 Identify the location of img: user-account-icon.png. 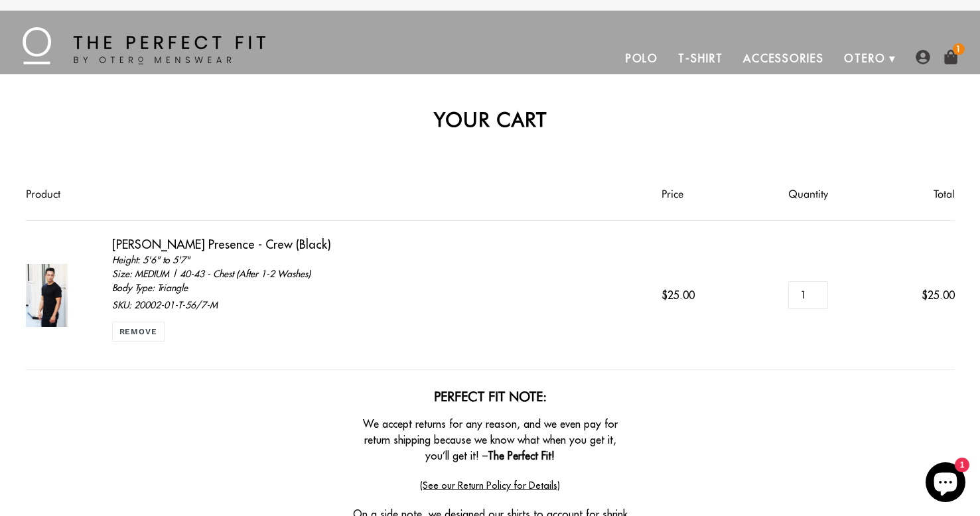
(923, 57).